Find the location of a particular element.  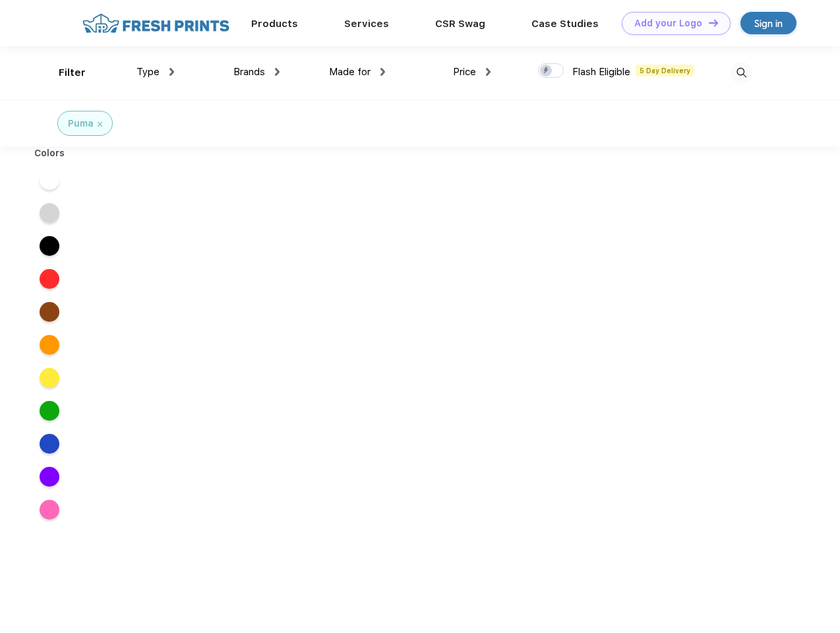

span: Brands is located at coordinates (249, 72).